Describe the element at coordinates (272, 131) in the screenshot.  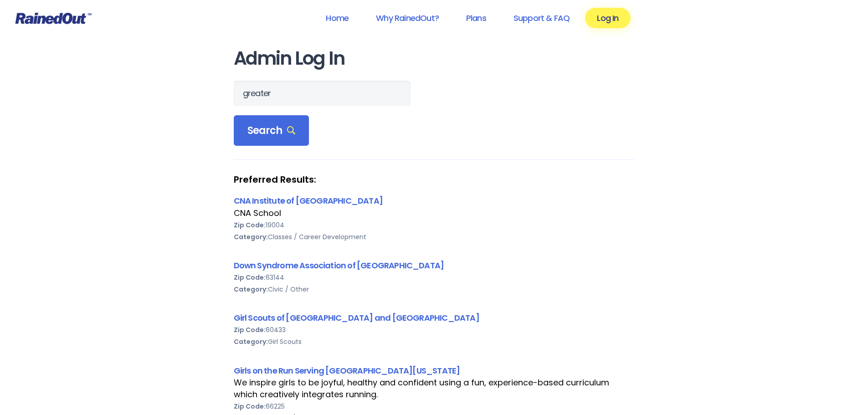
I see `div: Search` at that location.